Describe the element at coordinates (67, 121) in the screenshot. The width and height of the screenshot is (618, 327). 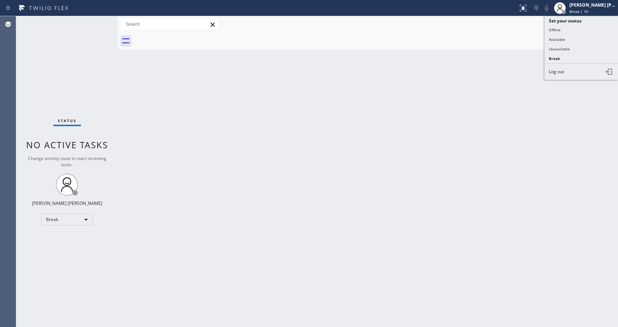
I see `span: Status` at that location.